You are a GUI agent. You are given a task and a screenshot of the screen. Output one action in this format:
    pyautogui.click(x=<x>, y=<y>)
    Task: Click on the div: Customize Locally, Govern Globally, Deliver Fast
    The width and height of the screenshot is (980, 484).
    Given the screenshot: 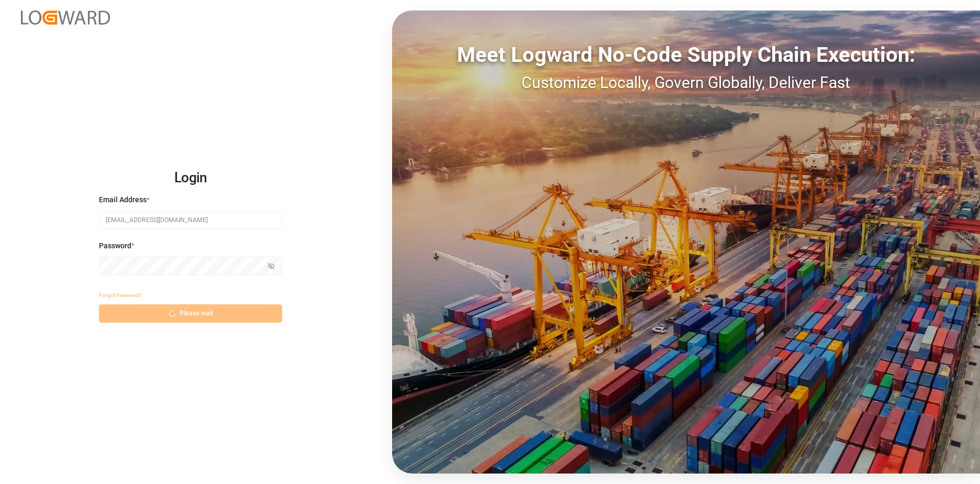 What is the action you would take?
    pyautogui.click(x=685, y=82)
    